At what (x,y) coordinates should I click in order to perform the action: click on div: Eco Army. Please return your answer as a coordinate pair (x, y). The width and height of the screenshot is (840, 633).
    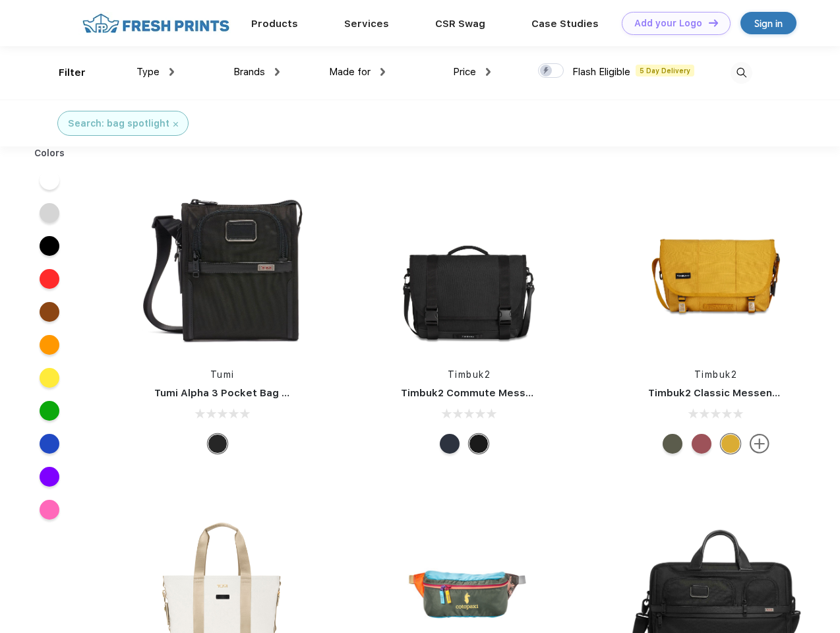
    Looking at the image, I should click on (673, 443).